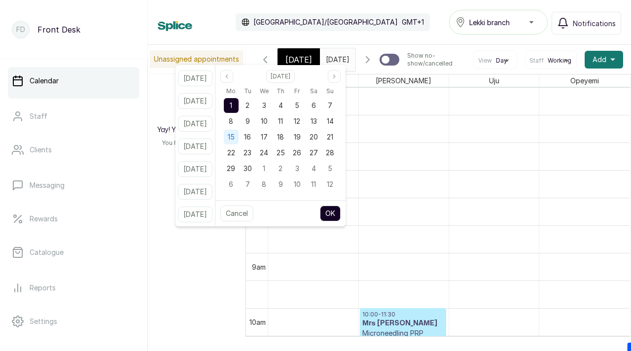 The width and height of the screenshot is (631, 351). I want to click on div: 17 Sep 2025, so click(264, 137).